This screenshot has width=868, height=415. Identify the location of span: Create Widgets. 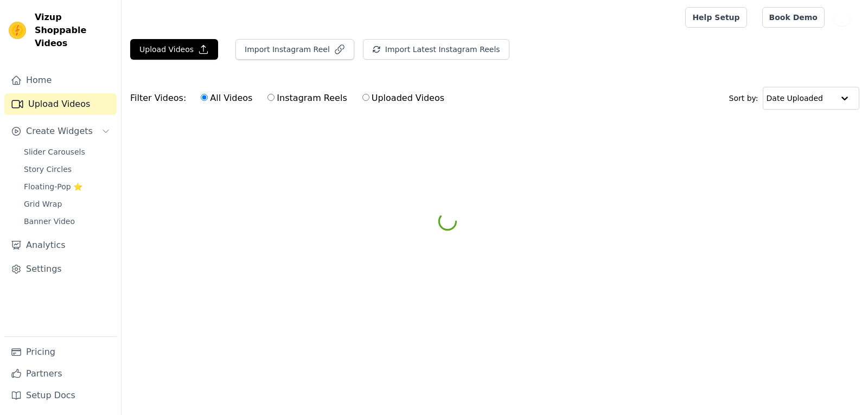
(59, 131).